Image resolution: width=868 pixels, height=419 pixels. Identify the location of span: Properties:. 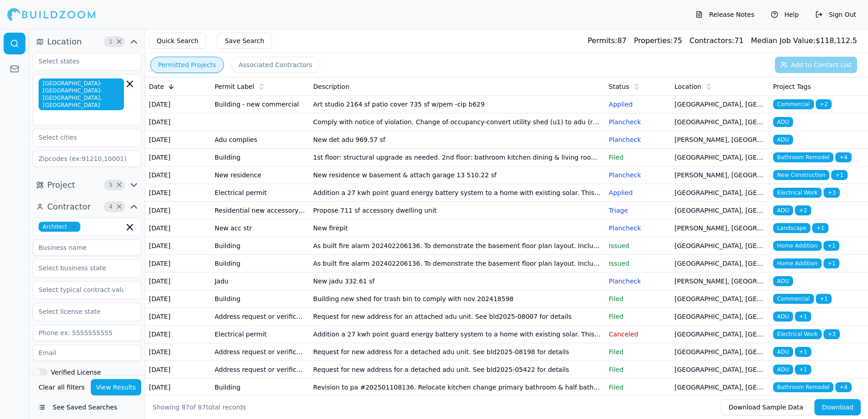
(653, 41).